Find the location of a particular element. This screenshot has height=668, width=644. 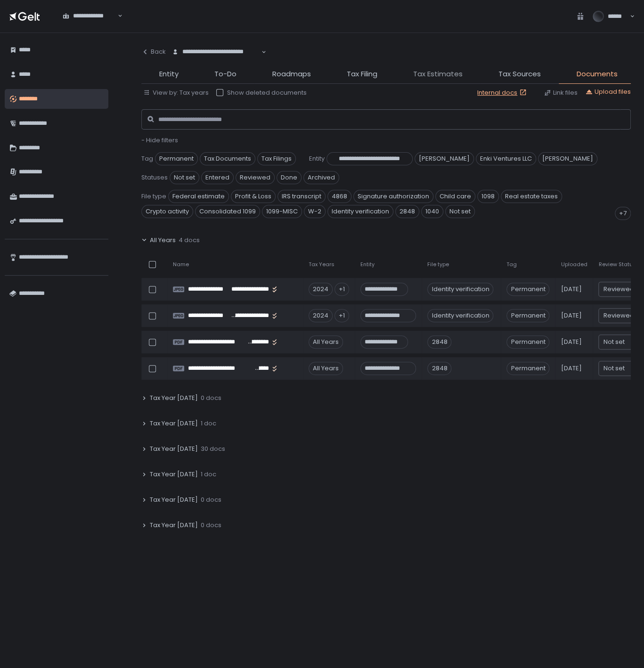

span: 2848 is located at coordinates (407, 212).